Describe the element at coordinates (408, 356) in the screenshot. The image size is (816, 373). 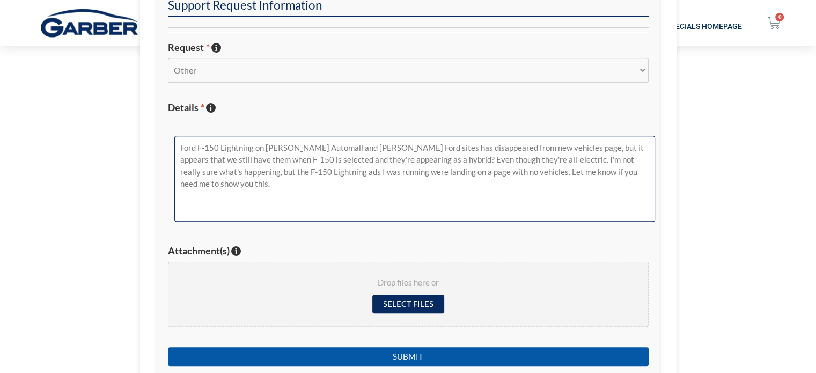
I see `input: Submit` at that location.